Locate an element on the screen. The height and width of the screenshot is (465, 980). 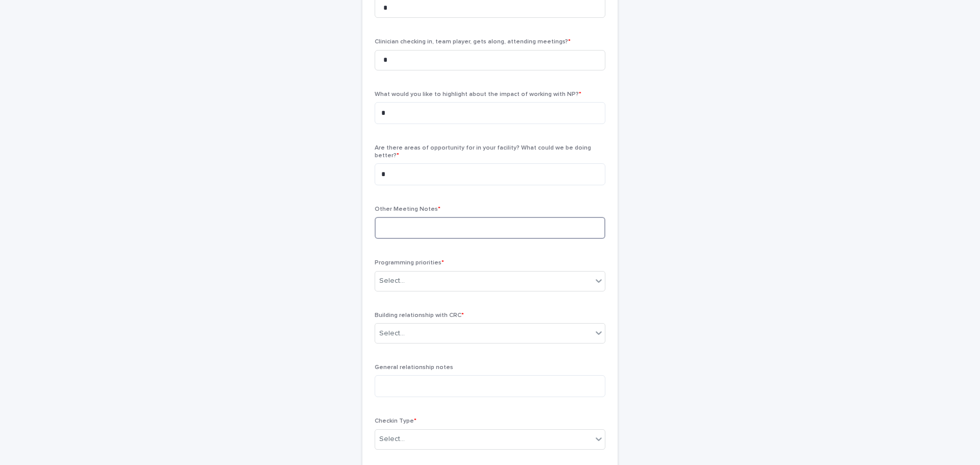
span: General relationship notes is located at coordinates (414, 367).